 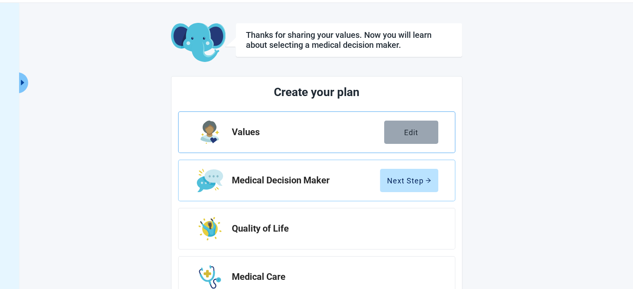 What do you see at coordinates (317, 92) in the screenshot?
I see `h1: Create your plan` at bounding box center [317, 92].